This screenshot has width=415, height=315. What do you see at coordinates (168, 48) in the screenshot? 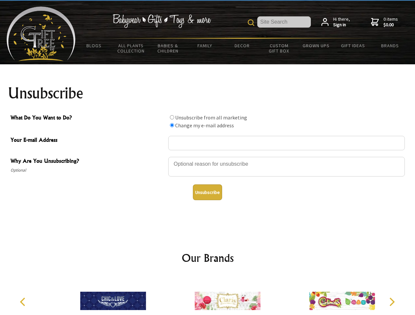
I see `a: Babies & Children` at bounding box center [168, 48].